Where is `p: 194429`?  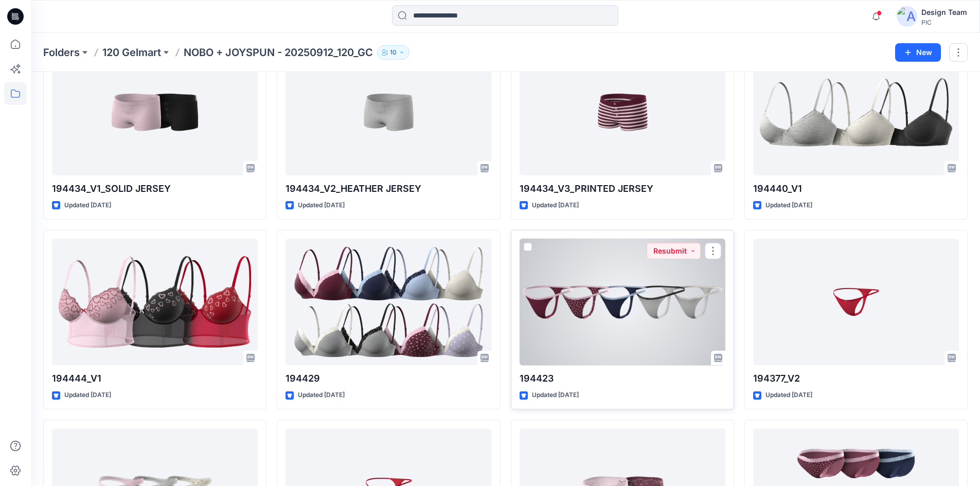
p: 194429 is located at coordinates (389, 379).